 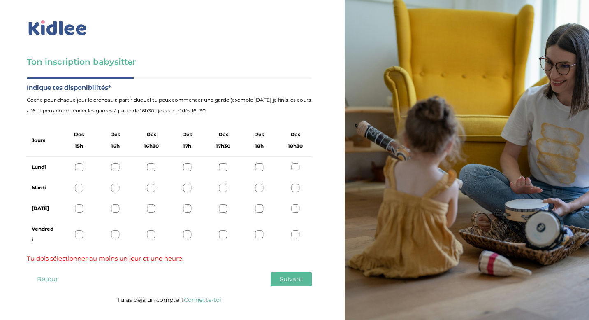 What do you see at coordinates (169, 300) in the screenshot?
I see `p: Tu as déjà un compte ?` at bounding box center [169, 300].